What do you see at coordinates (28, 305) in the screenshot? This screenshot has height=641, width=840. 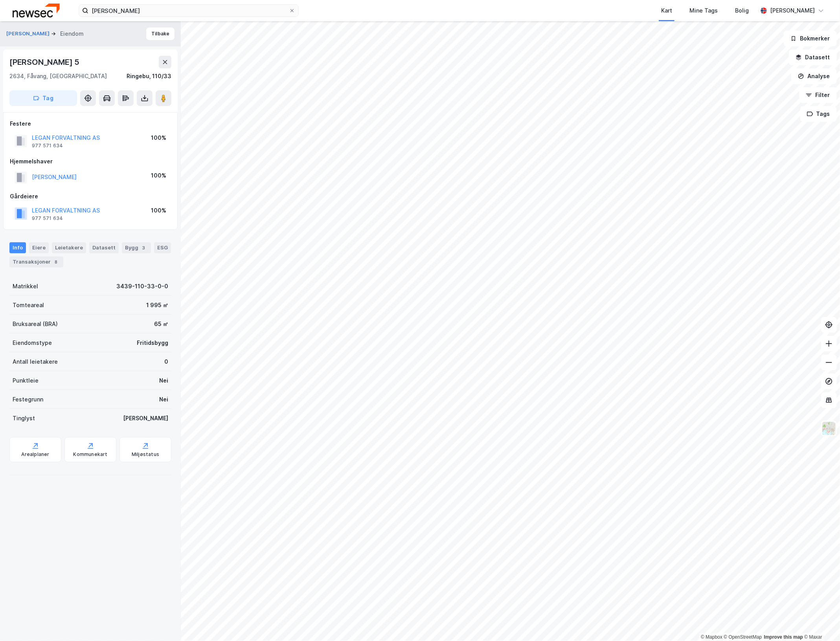 I see `div: Tomteareal` at bounding box center [28, 305].